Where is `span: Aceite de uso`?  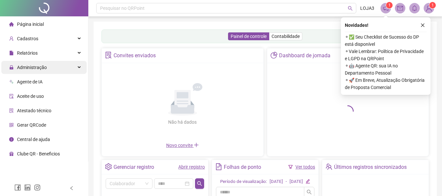 span: Aceite de uso is located at coordinates (30, 96).